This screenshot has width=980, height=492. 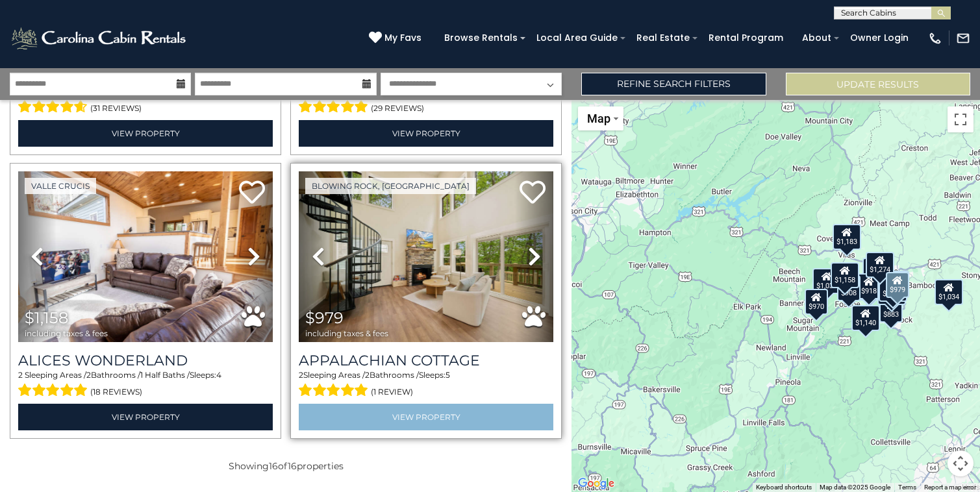 What do you see at coordinates (897, 285) in the screenshot?
I see `div: $979` at bounding box center [897, 285].